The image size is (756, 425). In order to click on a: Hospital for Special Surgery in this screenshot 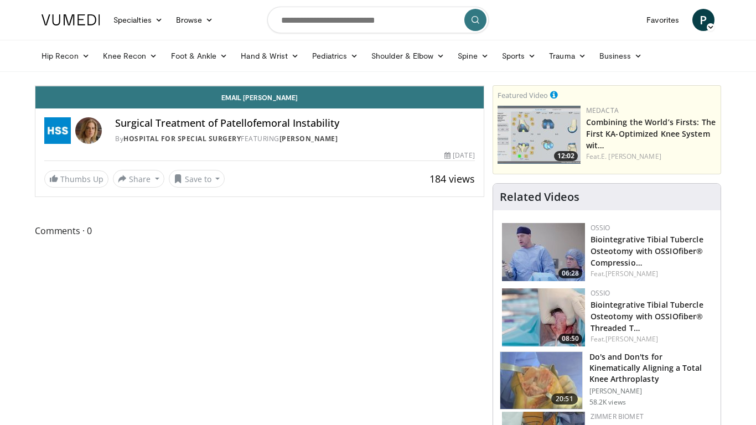, I will do `click(182, 138)`.